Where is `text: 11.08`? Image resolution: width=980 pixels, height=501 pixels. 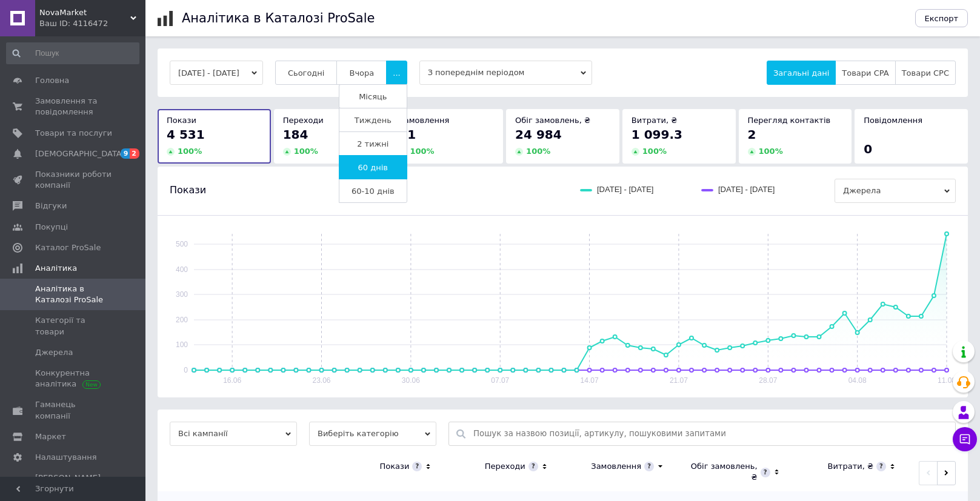
text: 11.08 is located at coordinates (947, 381).